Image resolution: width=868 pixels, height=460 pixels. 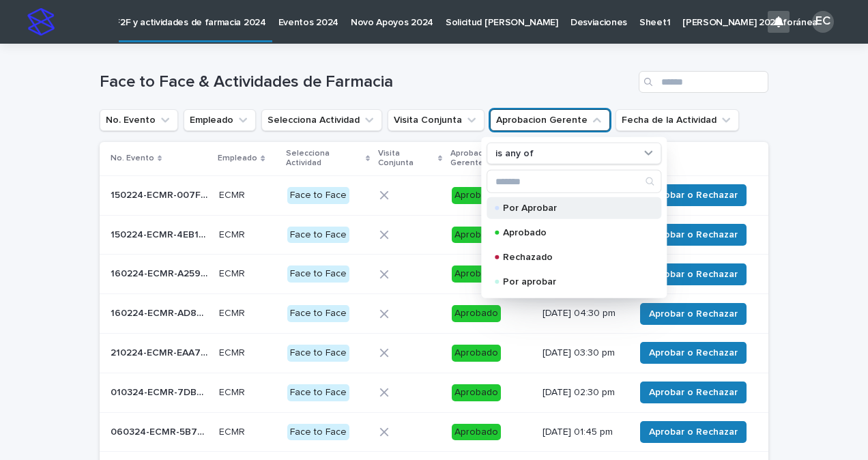 What do you see at coordinates (132, 159) in the screenshot?
I see `p: No. Evento` at bounding box center [132, 159].